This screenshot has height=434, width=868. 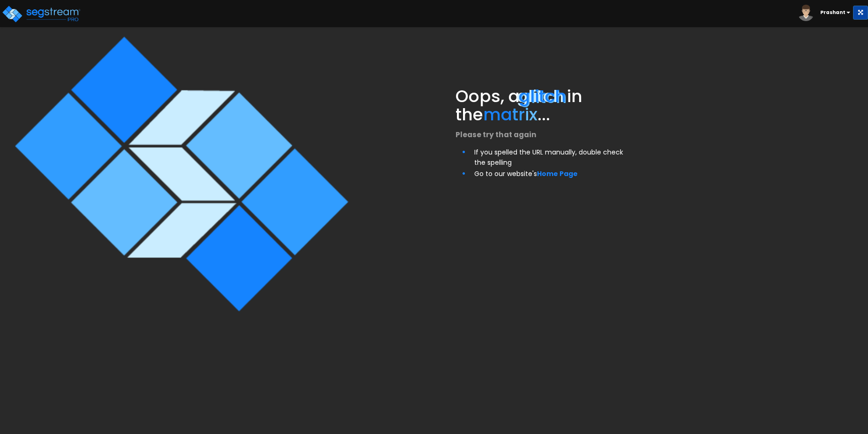 I want to click on span: ix, so click(x=531, y=114).